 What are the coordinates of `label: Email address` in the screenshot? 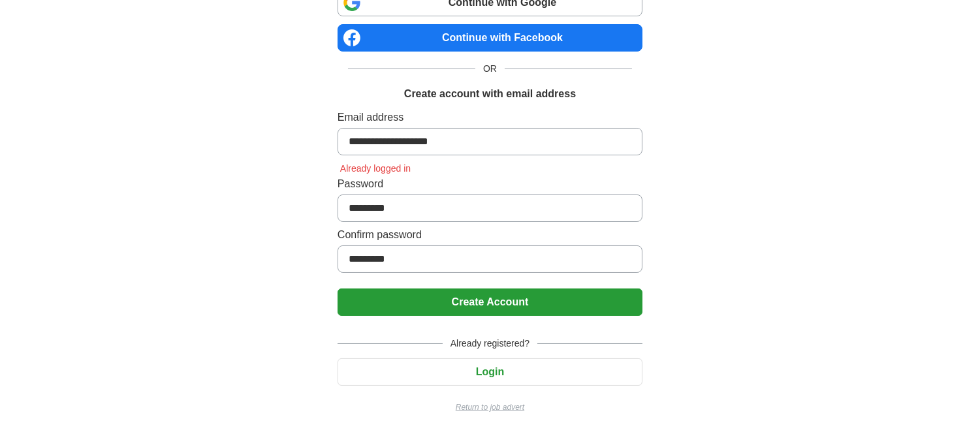 It's located at (490, 117).